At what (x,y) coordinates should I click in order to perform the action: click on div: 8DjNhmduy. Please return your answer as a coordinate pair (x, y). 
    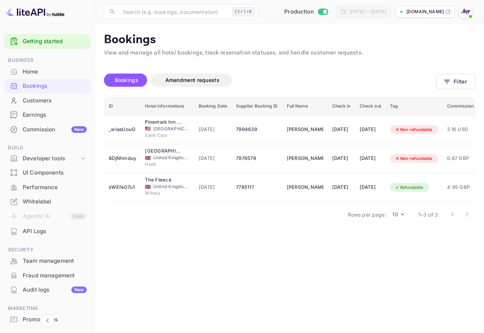
    Looking at the image, I should click on (122, 158).